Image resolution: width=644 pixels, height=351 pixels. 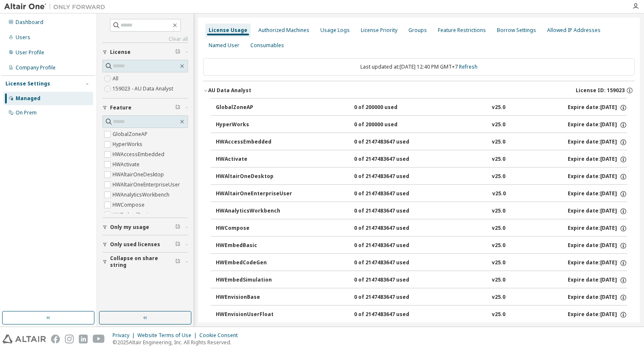 What do you see at coordinates (600, 90) in the screenshot?
I see `span: License ID: 159023` at bounding box center [600, 90].